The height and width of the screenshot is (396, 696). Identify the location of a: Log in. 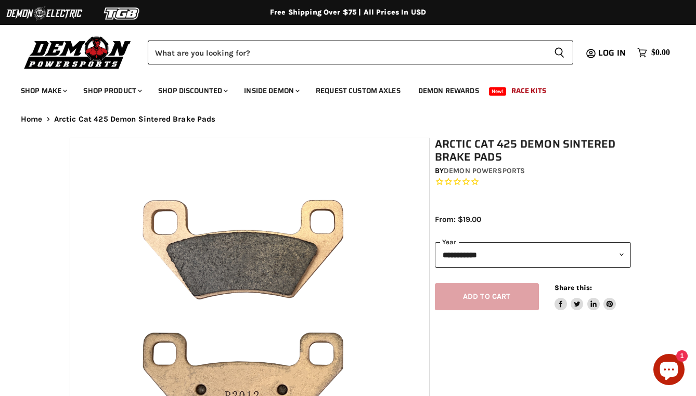
(613, 53).